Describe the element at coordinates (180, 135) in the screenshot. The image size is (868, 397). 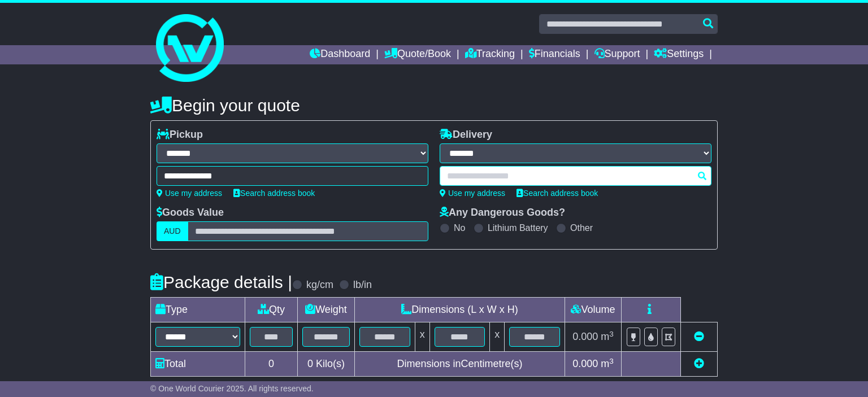
I see `label: Pickup` at that location.